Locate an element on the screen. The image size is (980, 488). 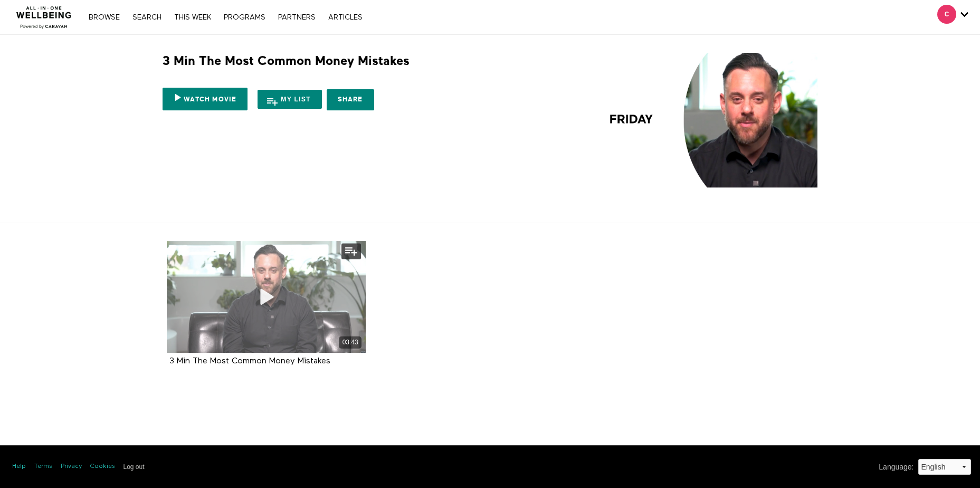
a: 3 Min The Most Common Money Mistakes is located at coordinates (250, 360).